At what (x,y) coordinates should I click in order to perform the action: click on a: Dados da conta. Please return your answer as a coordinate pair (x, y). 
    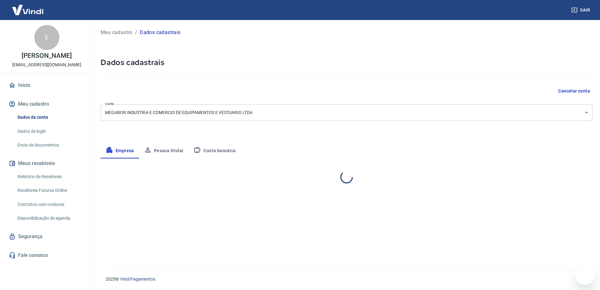
    Looking at the image, I should click on (50, 117).